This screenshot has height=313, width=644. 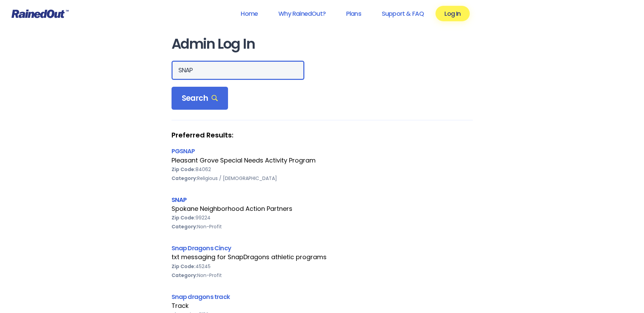 I want to click on div: Snap dragons track, so click(x=322, y=296).